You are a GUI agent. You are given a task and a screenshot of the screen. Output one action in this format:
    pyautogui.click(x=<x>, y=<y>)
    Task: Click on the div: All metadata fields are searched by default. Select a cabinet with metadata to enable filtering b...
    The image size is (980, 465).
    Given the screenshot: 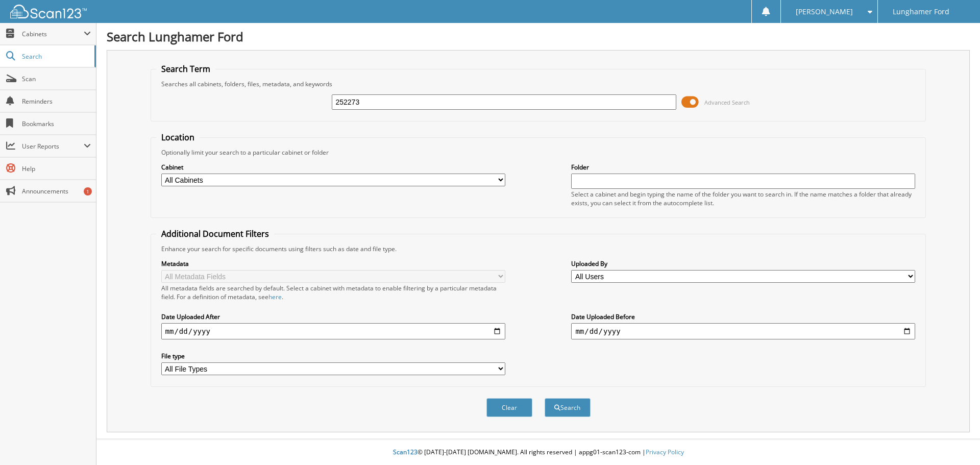 What is the action you would take?
    pyautogui.click(x=333, y=293)
    